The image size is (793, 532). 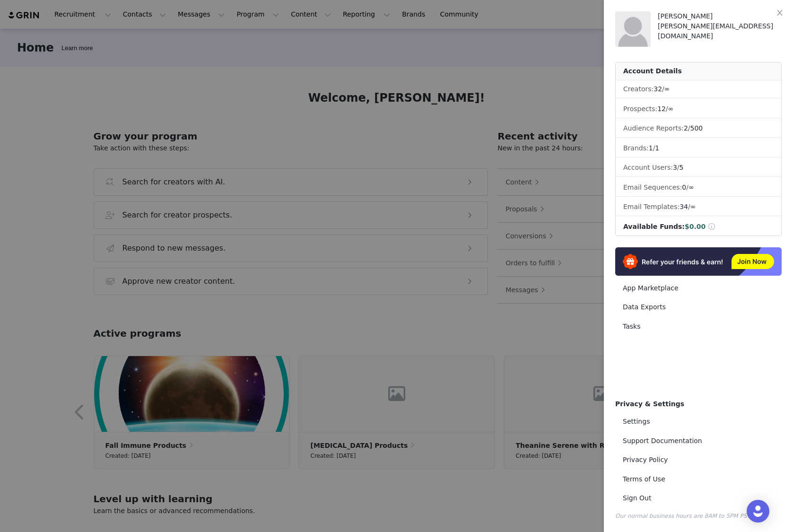 I want to click on div: Account Details, so click(x=698, y=71).